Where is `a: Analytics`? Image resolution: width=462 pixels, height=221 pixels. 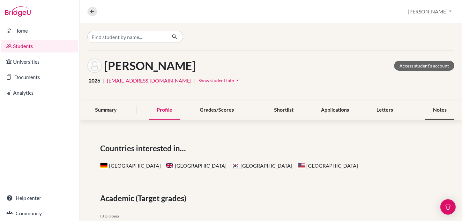
a: Analytics is located at coordinates (40, 93).